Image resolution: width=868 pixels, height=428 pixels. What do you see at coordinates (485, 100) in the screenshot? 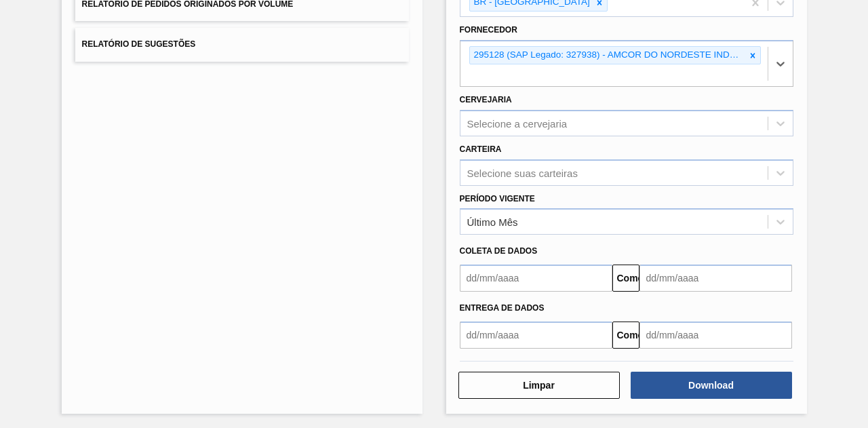
I see `font: Cervejaria` at bounding box center [485, 100].